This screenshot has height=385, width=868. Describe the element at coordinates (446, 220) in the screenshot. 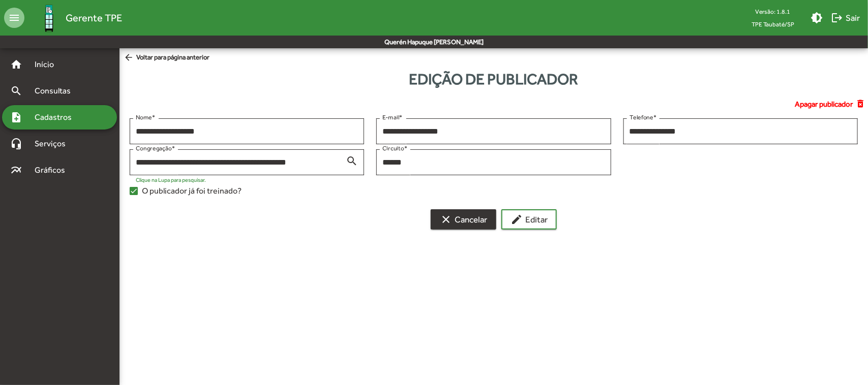

I see `mat-icon: clear` at that location.